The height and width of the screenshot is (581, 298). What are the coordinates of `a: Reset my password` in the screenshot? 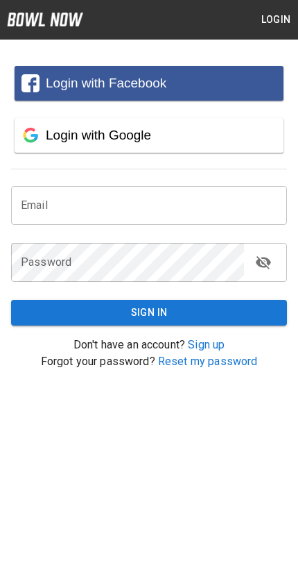 It's located at (208, 361).